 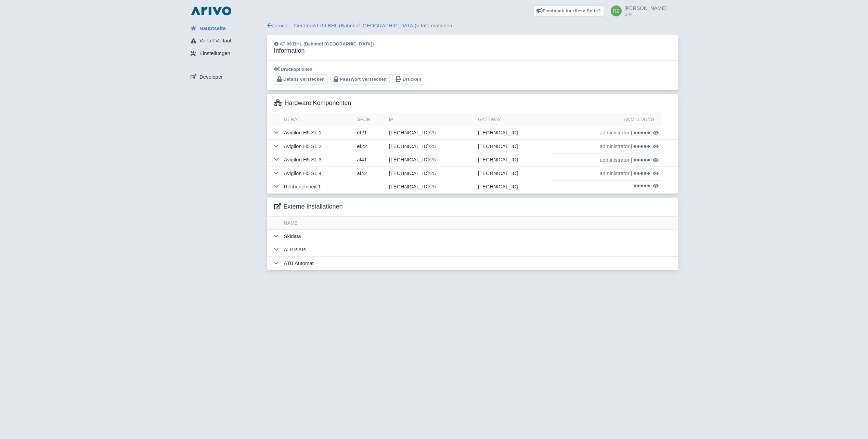 What do you see at coordinates (213, 28) in the screenshot?
I see `span: Hauptseite` at bounding box center [213, 28].